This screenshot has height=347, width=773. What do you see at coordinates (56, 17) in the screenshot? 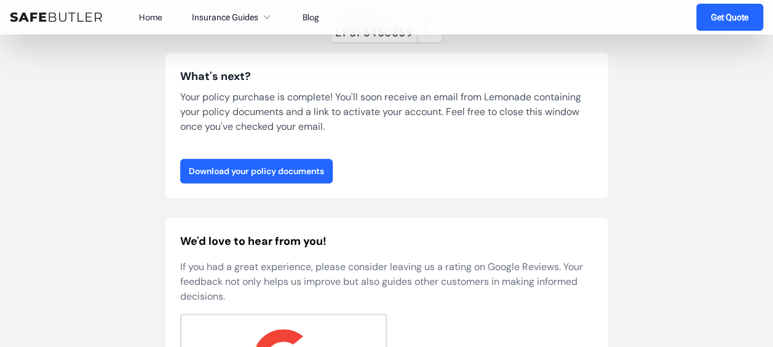
I see `img: SafeButler Text Logo` at bounding box center [56, 17].